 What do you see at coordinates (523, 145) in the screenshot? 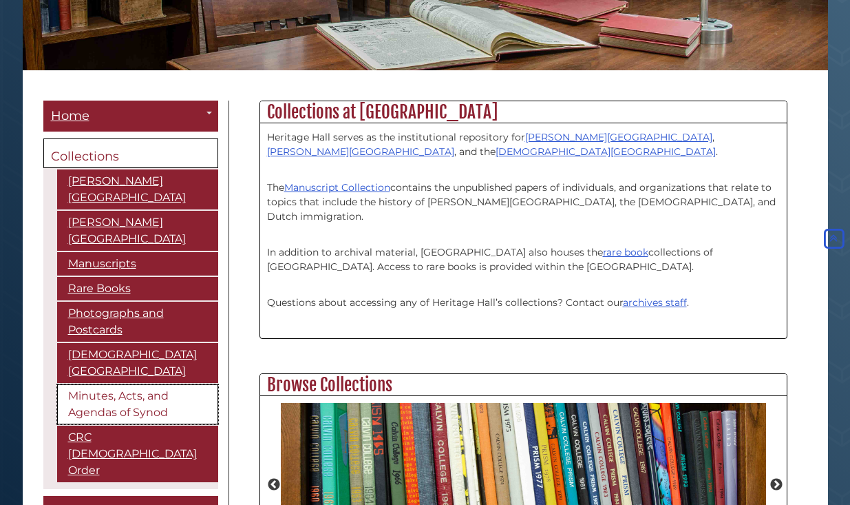
I see `p: Heritage Hall serves as the institutional repository for , , and the .` at bounding box center [523, 145].